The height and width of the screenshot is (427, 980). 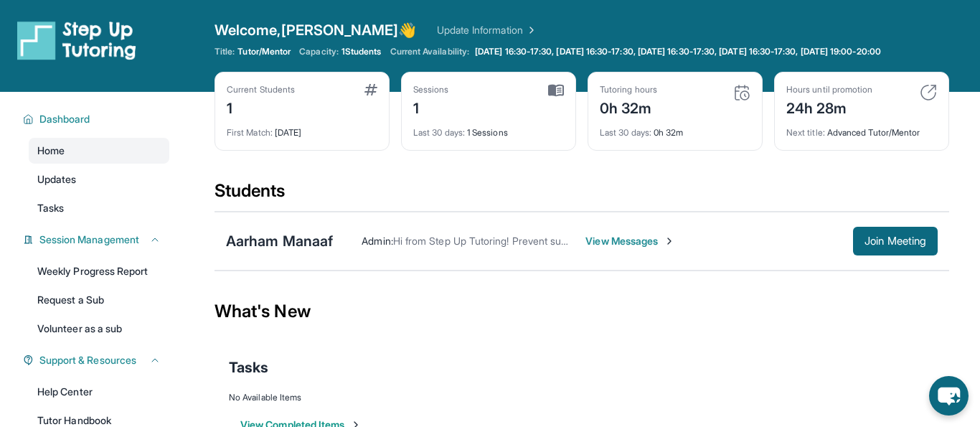 I want to click on button: Support & Resources, so click(x=97, y=360).